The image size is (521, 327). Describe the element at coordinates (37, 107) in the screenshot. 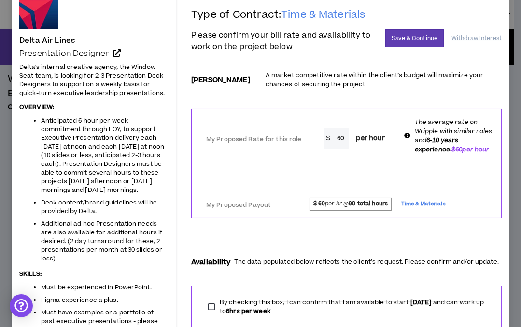

I see `strong: OVERVIEW:` at that location.